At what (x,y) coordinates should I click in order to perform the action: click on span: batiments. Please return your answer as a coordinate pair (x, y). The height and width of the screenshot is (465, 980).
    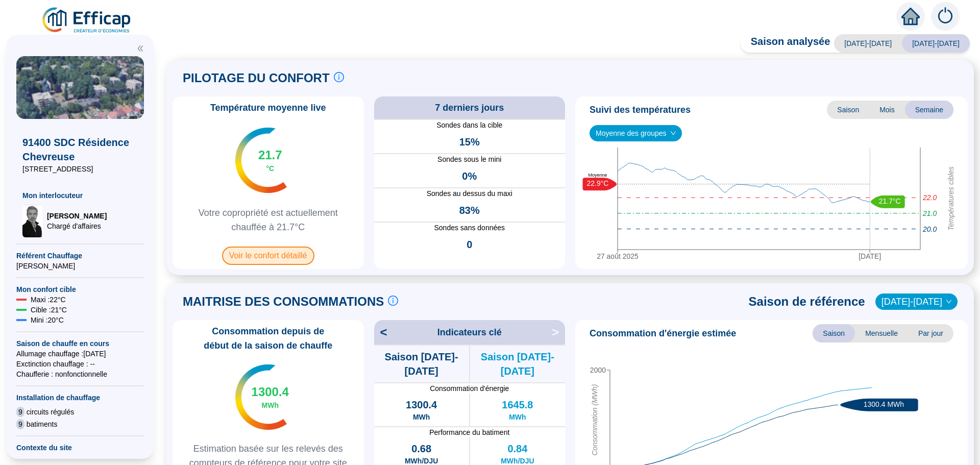
    Looking at the image, I should click on (42, 424).